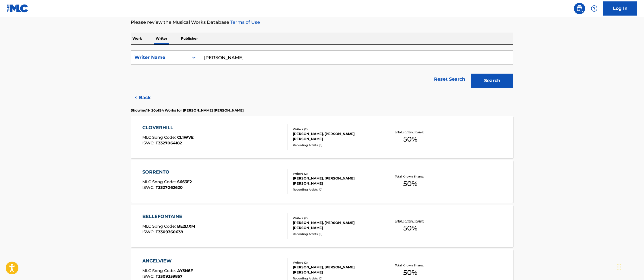 The image size is (644, 280). What do you see at coordinates (244, 22) in the screenshot?
I see `a: Terms of Use` at bounding box center [244, 22].